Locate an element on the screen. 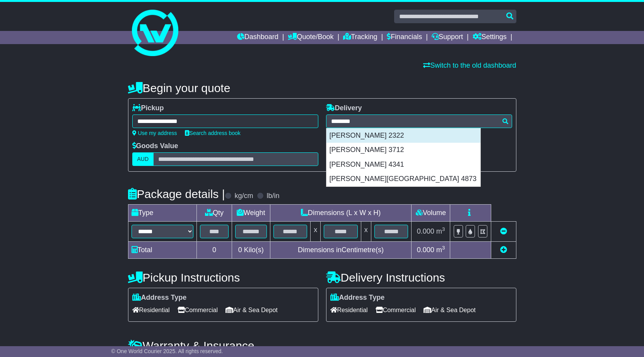  a: Add new item is located at coordinates (504, 250).